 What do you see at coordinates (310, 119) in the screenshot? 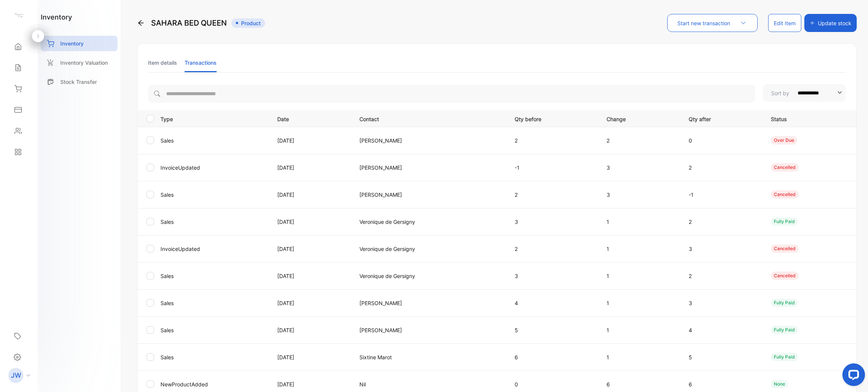
I see `p: Date` at bounding box center [310, 119].